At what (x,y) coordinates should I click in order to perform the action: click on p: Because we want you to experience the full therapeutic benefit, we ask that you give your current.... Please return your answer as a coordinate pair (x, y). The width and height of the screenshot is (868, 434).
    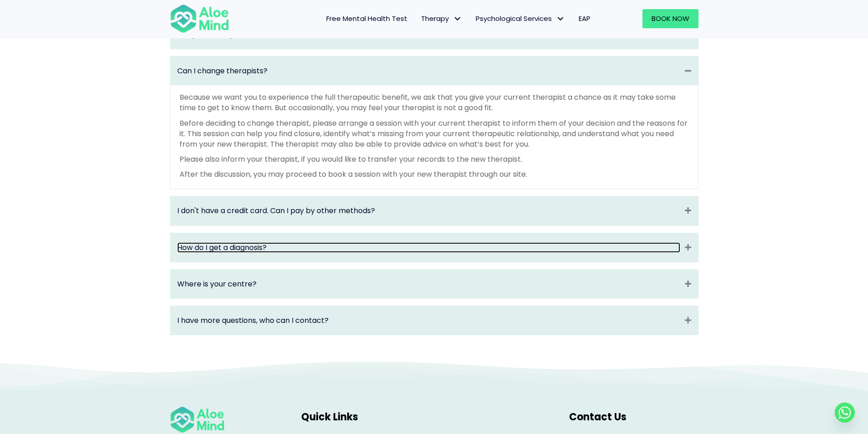
    Looking at the image, I should click on (434, 102).